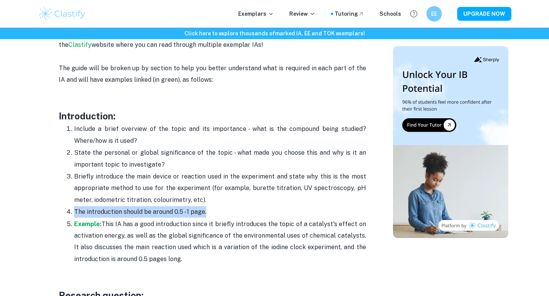 The height and width of the screenshot is (296, 549). What do you see at coordinates (212, 116) in the screenshot?
I see `h3: Introduction:` at bounding box center [212, 116].